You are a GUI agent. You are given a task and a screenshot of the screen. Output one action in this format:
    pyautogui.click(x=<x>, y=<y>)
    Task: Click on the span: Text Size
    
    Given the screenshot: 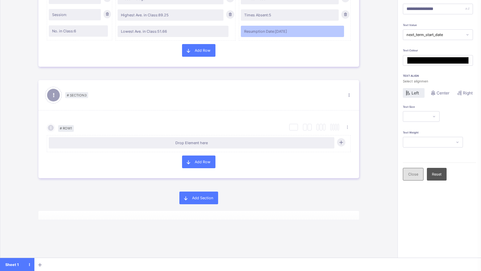 What is the action you would take?
    pyautogui.click(x=409, y=107)
    